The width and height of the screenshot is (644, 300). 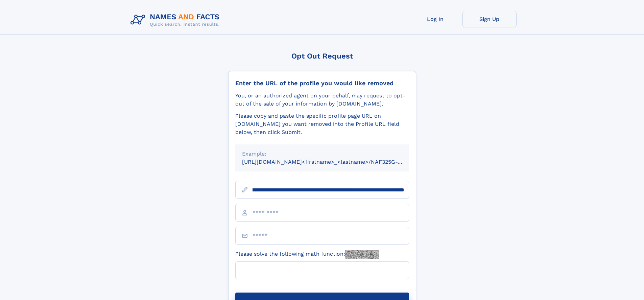 I want to click on div: Enter the URL of the profile you would like removed, so click(x=322, y=83).